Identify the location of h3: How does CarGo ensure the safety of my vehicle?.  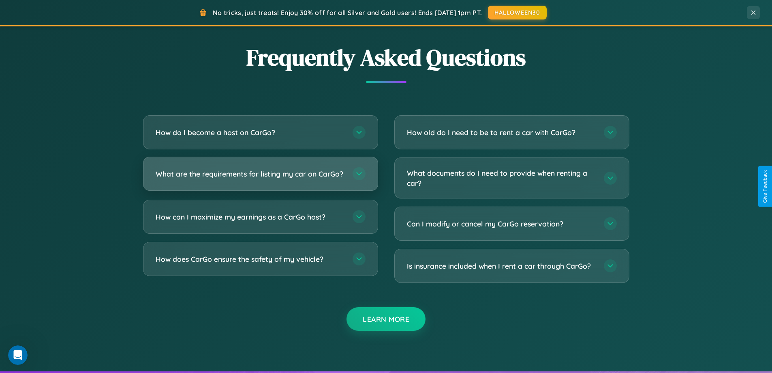
(250, 259).